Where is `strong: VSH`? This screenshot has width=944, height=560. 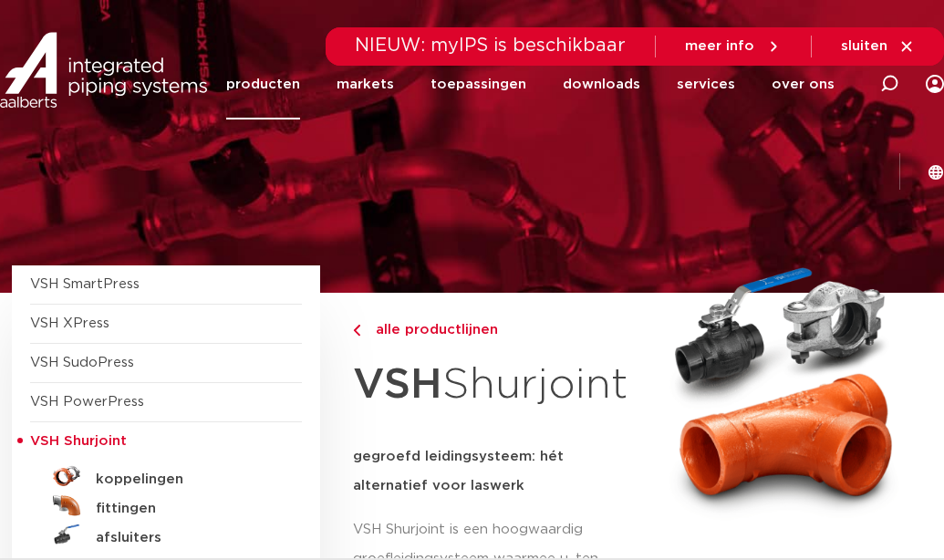 strong: VSH is located at coordinates (398, 385).